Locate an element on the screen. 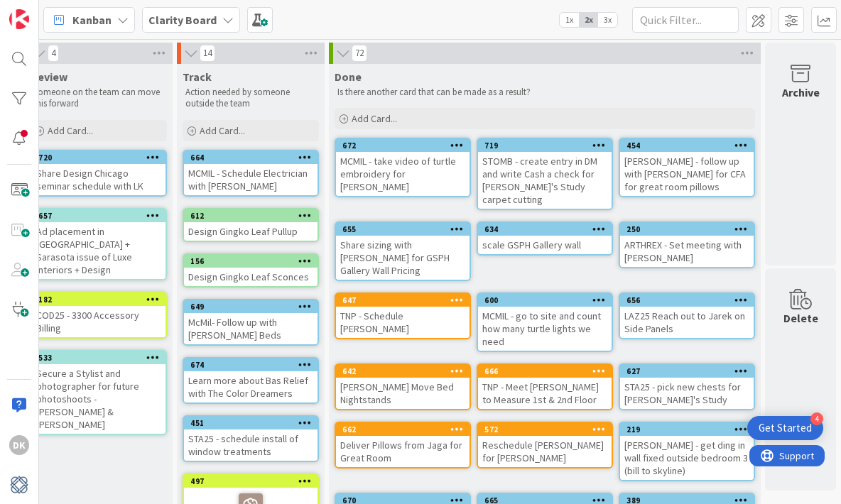  div: 627 is located at coordinates (687, 371).